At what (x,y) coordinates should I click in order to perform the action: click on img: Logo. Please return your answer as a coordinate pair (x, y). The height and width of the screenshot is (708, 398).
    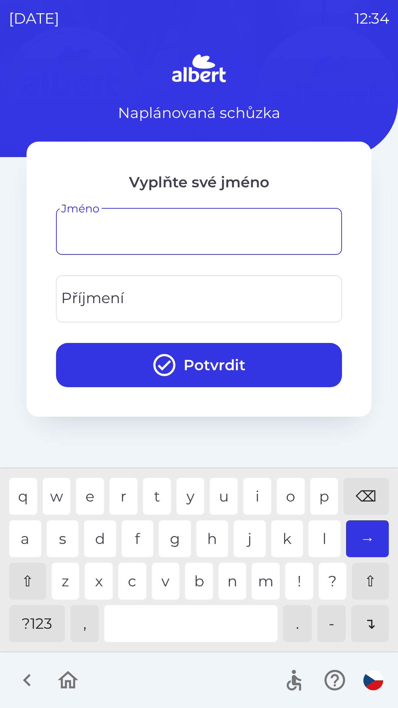
    Looking at the image, I should click on (199, 69).